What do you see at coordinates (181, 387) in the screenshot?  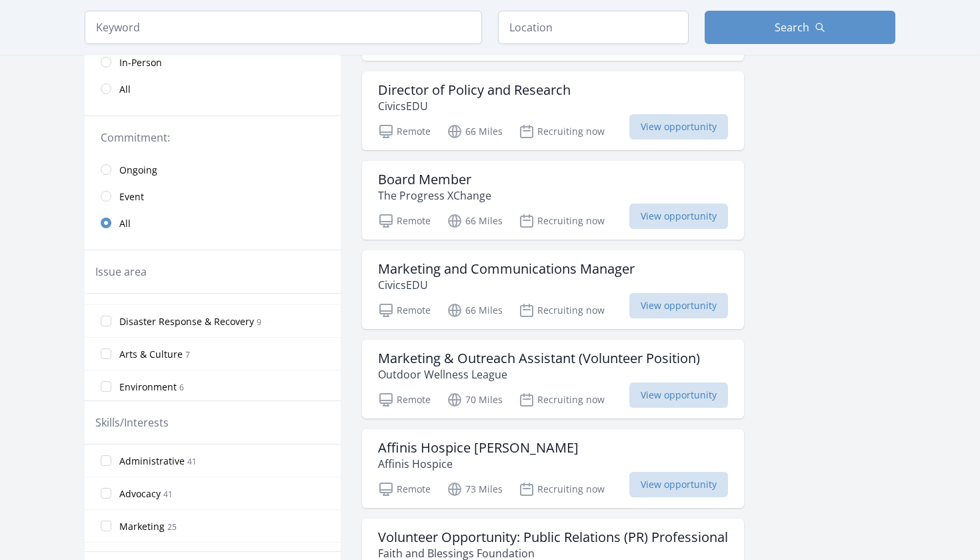 I see `span: 6` at bounding box center [181, 387].